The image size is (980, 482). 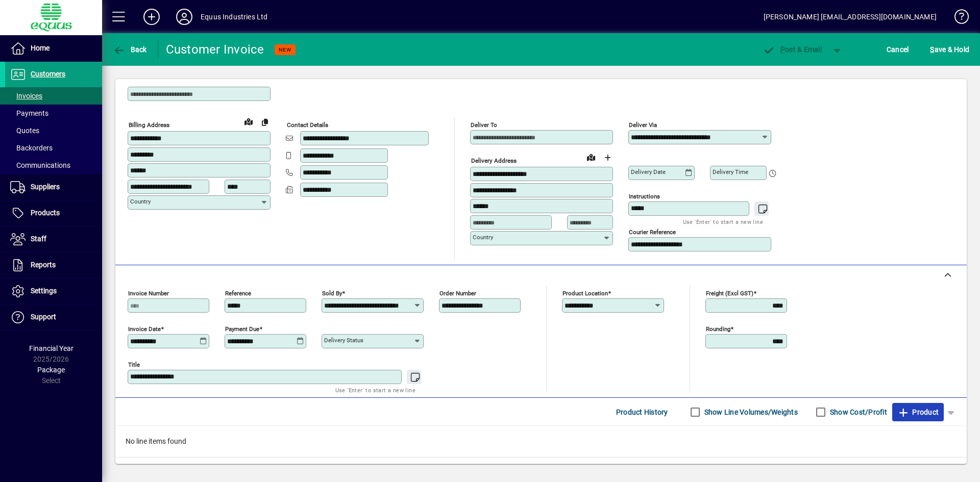 What do you see at coordinates (31, 148) in the screenshot?
I see `span: Backorders` at bounding box center [31, 148].